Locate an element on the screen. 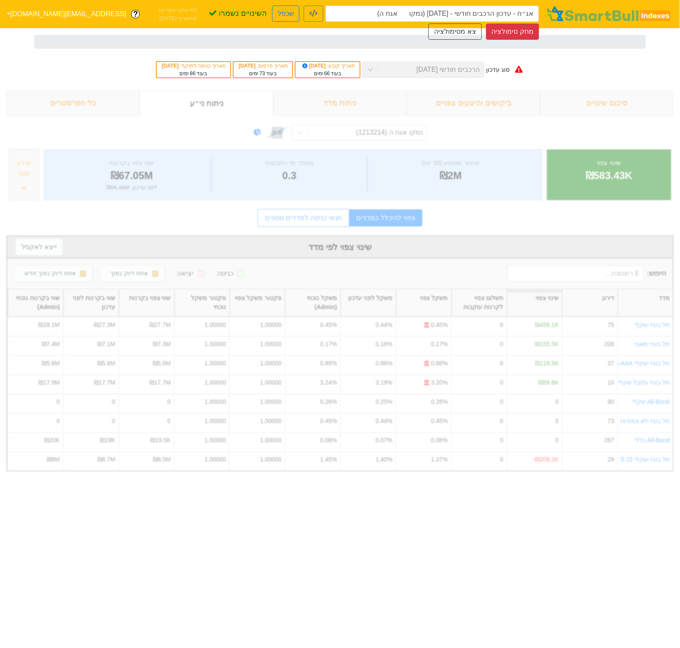 The height and width of the screenshot is (648, 680). div: כניסה is located at coordinates (225, 273).